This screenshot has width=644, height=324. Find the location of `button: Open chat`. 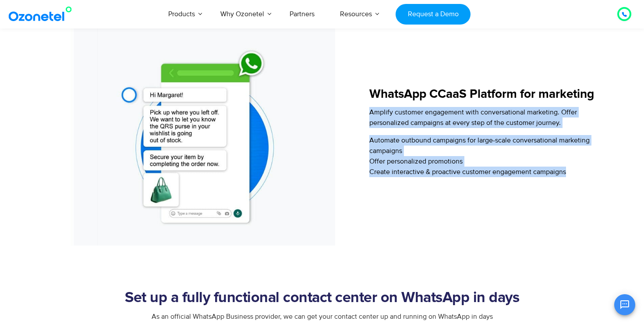

button: Open chat is located at coordinates (624, 304).